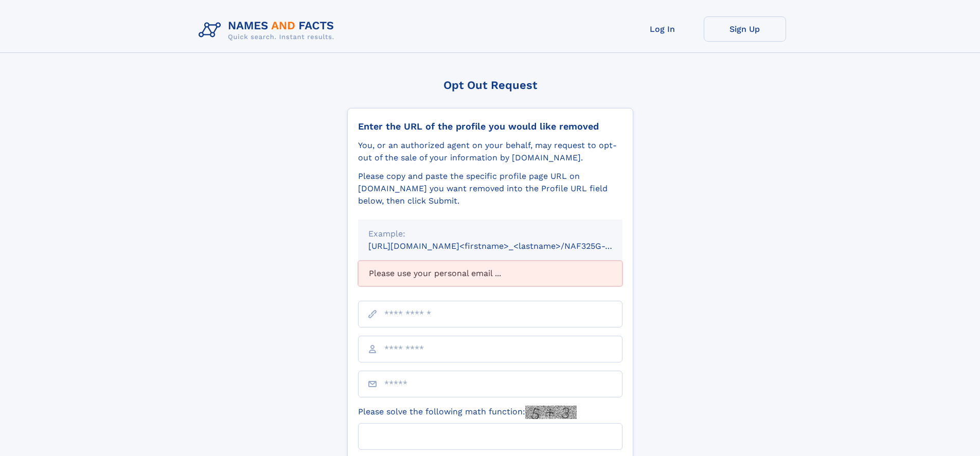  Describe the element at coordinates (490, 273) in the screenshot. I see `div: Please use your personal email ...` at that location.